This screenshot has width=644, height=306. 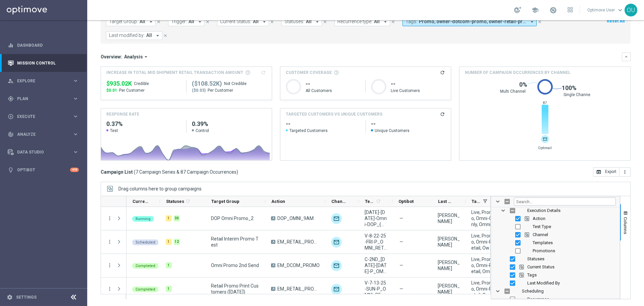 What do you see at coordinates (470, 22) in the screenshot?
I see `button: Tags: Promo, owner-dotcom-promo, owner-retail-promo, promo arrow_drop_down` at bounding box center [470, 22].